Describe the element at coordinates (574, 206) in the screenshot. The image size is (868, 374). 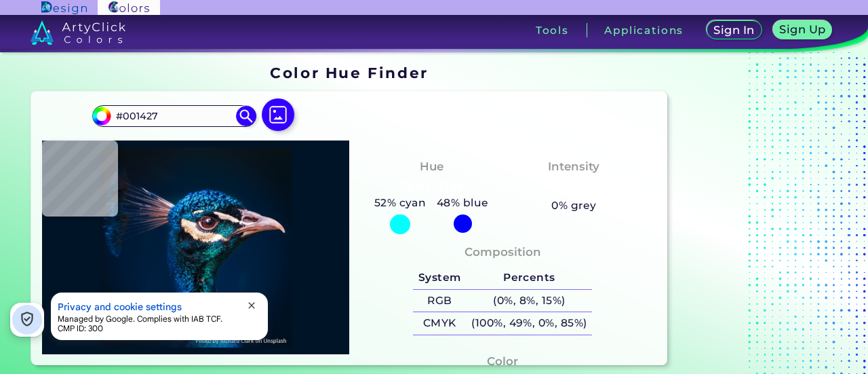
I see `h5: 0% grey` at that location.